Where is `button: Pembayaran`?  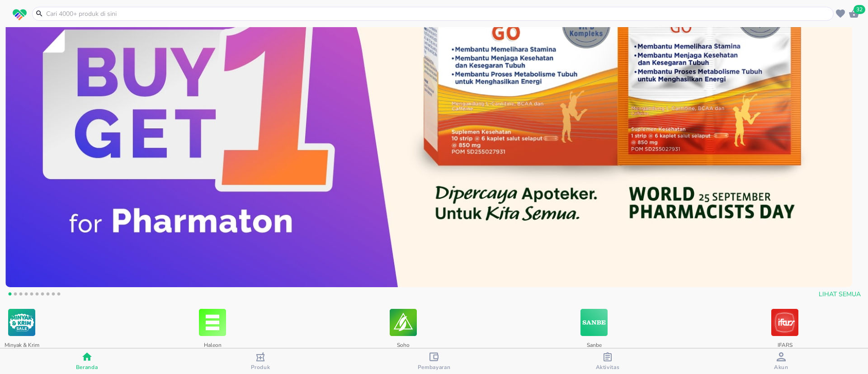
button: Pembayaran is located at coordinates (434, 361).